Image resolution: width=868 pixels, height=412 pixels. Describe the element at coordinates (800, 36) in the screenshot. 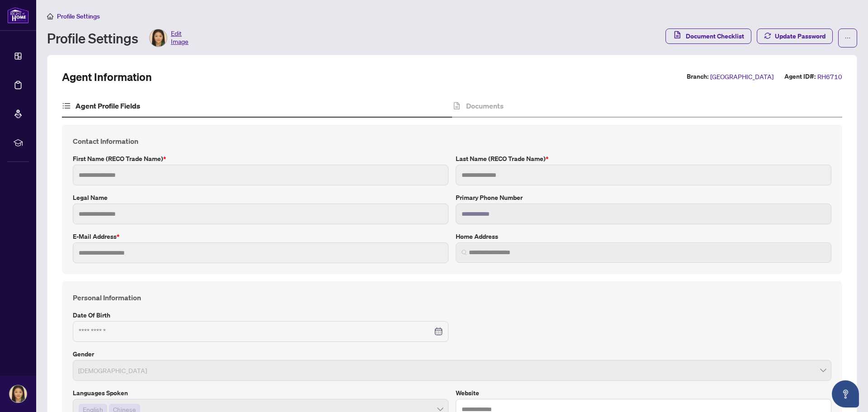

I see `span: Update Password` at that location.